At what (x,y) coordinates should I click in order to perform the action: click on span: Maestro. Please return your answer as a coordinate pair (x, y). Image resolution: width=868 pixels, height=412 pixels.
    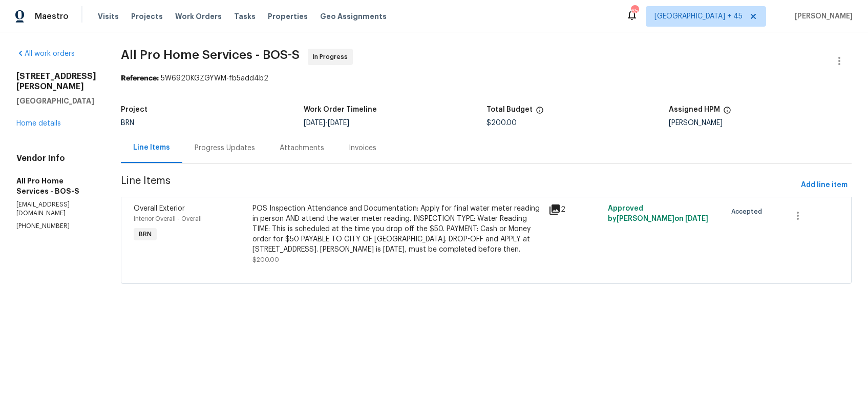
    Looking at the image, I should click on (52, 16).